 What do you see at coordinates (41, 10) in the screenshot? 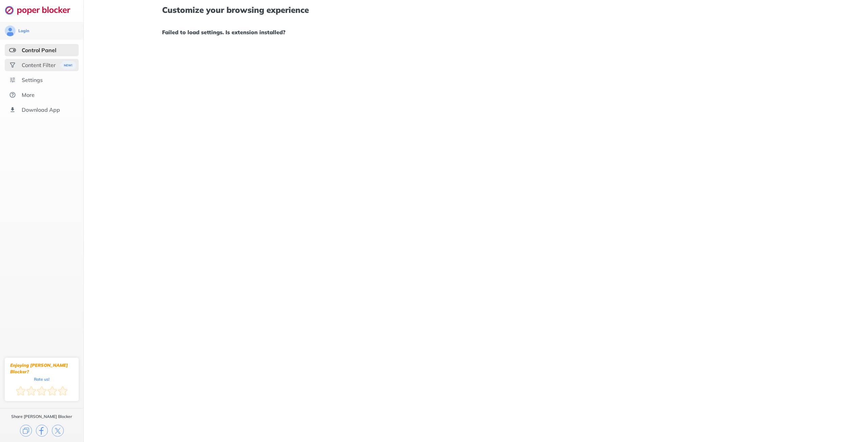
I see `img: logo-webpage.svg` at bounding box center [41, 10].